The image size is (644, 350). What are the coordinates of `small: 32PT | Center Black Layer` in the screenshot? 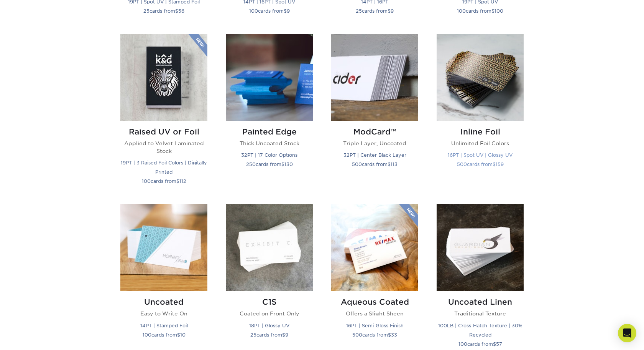 It's located at (375, 155).